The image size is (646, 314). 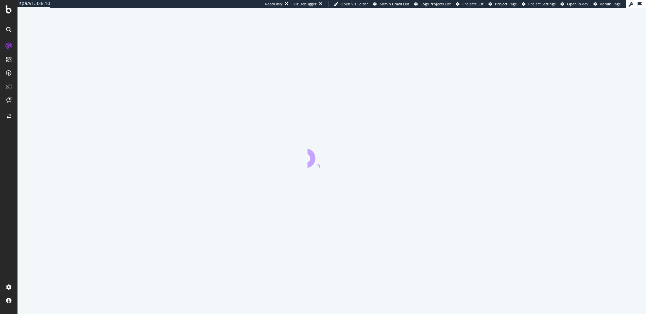 What do you see at coordinates (577, 4) in the screenshot?
I see `span: Open in dev` at bounding box center [577, 4].